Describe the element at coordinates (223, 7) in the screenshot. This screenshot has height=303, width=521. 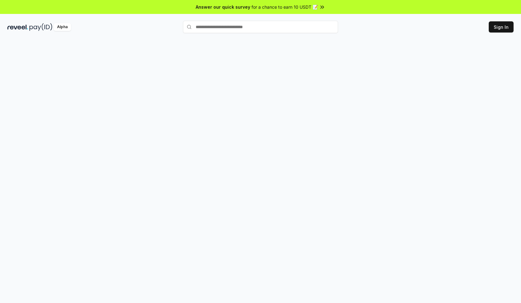
I see `span: Answer our quick survey` at that location.